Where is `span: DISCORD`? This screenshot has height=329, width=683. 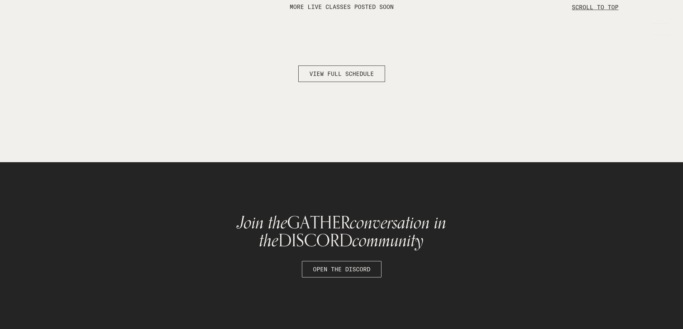 span: DISCORD is located at coordinates (315, 240).